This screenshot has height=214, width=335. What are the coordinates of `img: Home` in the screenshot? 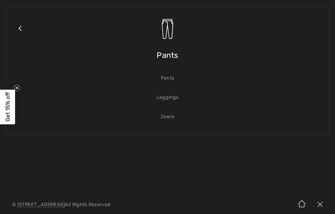 It's located at (302, 204).